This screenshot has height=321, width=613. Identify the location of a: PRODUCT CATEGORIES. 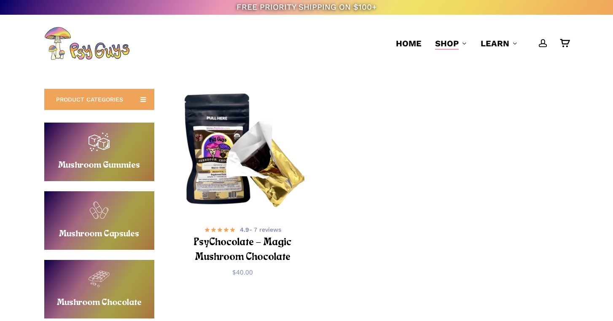
(99, 100).